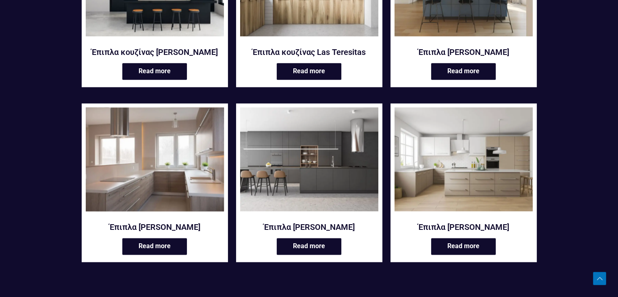  What do you see at coordinates (154, 246) in the screenshot?
I see `a: Read more about “Έπιπλα κουζίνας Nudey”` at bounding box center [154, 246].